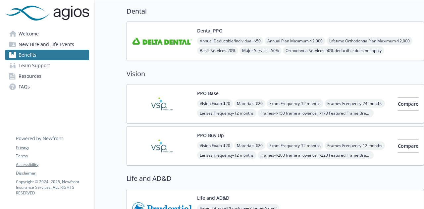 This screenshot has height=209, width=424. Describe the element at coordinates (47, 76) in the screenshot. I see `a: Resources` at that location.